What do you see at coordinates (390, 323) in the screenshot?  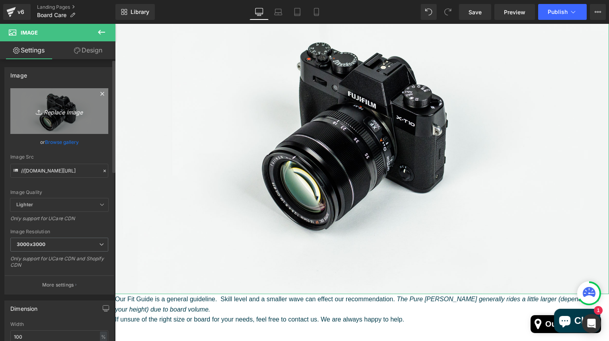 I see `td: Rider Weight (lbs)` at bounding box center [390, 323].